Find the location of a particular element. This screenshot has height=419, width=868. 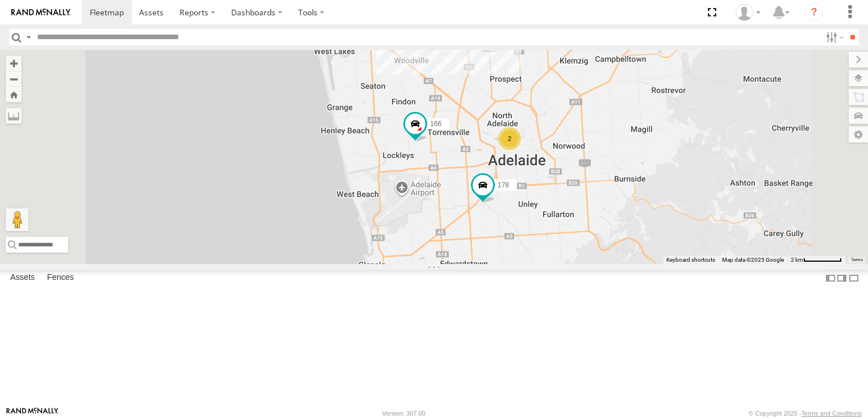

button: Drag Pegman onto the map to open Street View is located at coordinates (17, 220).